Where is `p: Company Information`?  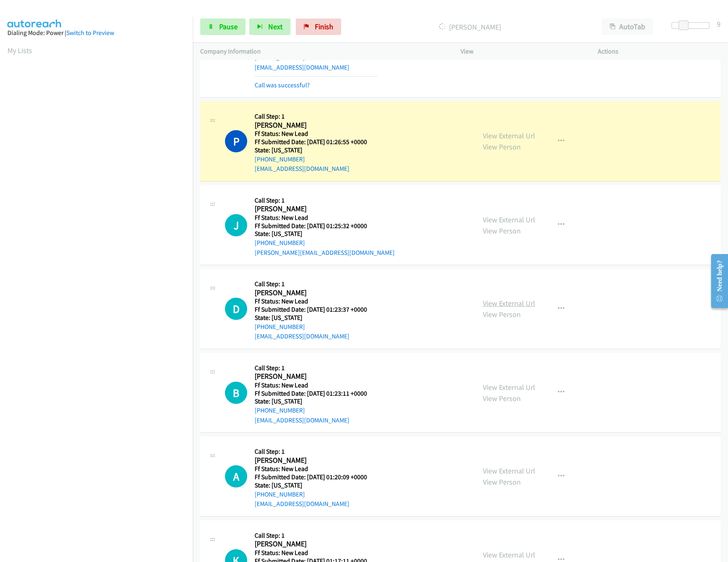
p: Company Information is located at coordinates (323, 52).